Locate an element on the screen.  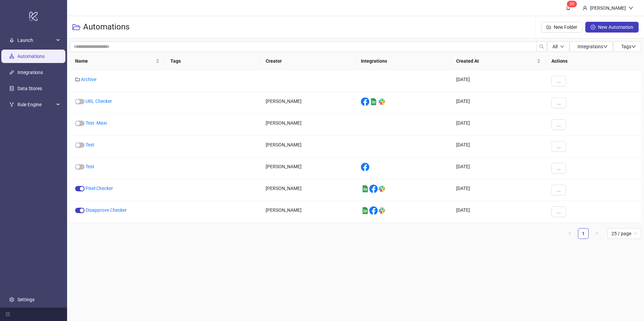
span: Integrations is located at coordinates (593, 47).